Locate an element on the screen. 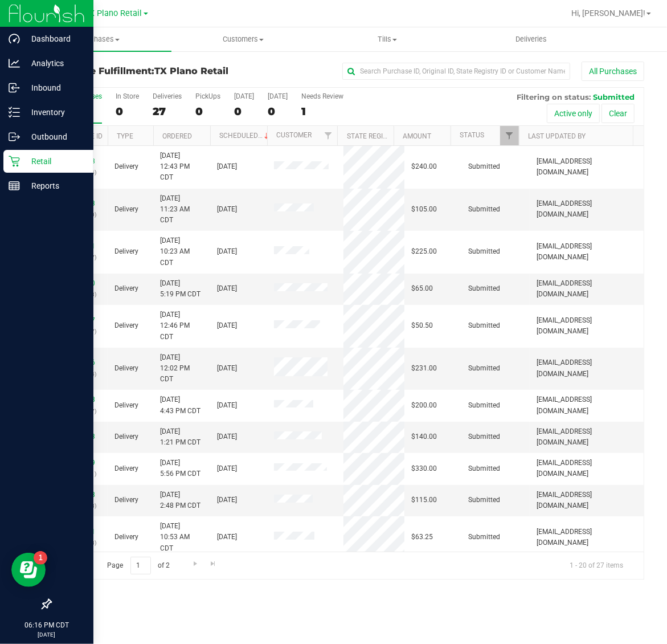 This screenshot has height=644, width=667. input: 1 is located at coordinates (141, 565).